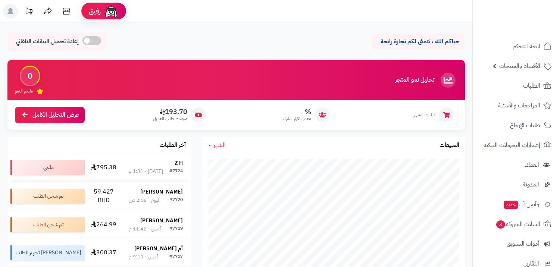 The width and height of the screenshot is (560, 267). Describe the element at coordinates (418, 41) in the screenshot. I see `p: حياكم الله ، نتمنى لكم تجارة رابحة` at that location.